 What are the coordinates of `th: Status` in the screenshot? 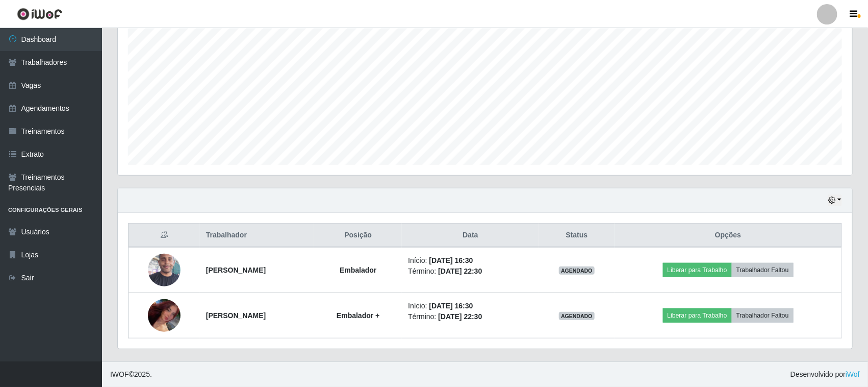 It's located at (577, 235).